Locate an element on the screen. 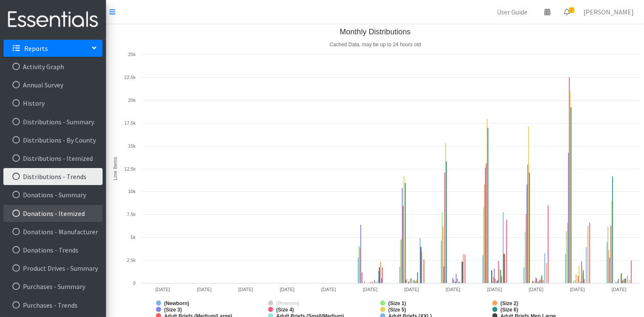  text: 7.5k is located at coordinates (131, 214).